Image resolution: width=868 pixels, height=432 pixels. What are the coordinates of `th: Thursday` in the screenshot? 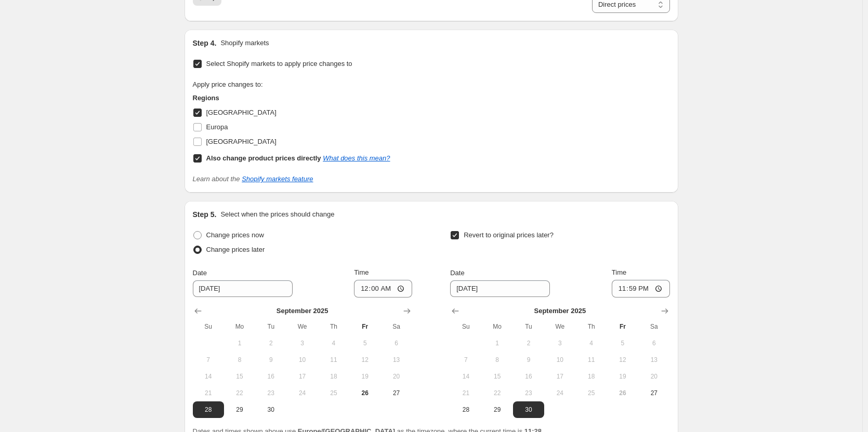 It's located at (334, 326).